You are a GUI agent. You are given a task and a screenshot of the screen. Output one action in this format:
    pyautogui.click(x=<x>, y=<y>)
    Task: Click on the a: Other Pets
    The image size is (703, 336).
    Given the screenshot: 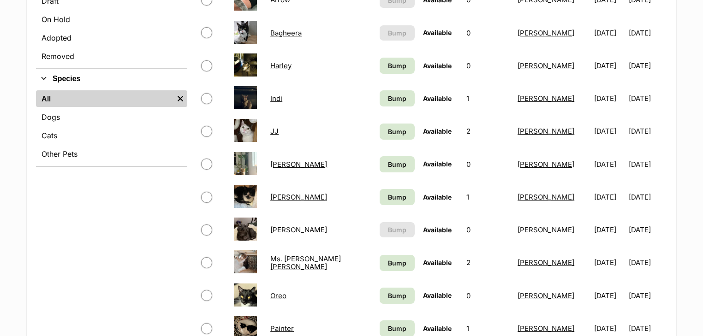 What is the action you would take?
    pyautogui.click(x=112, y=154)
    